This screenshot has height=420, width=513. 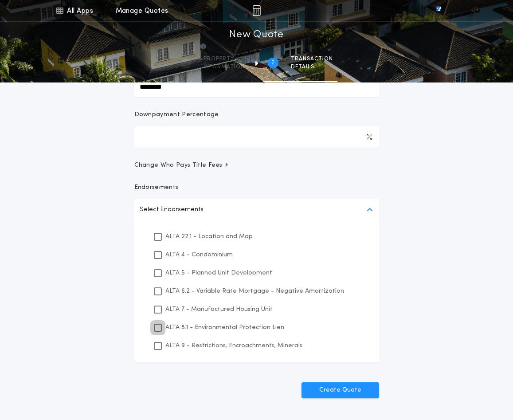 What do you see at coordinates (176, 115) in the screenshot?
I see `p: Downpayment Percentage` at bounding box center [176, 115].